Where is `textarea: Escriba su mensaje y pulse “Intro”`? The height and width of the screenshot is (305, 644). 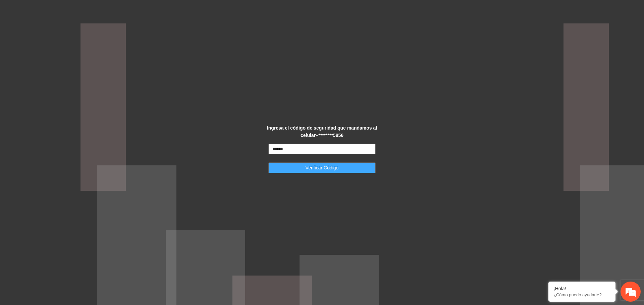 textarea: Escriba su mensaje y pulse “Intro” is located at coordinates (65, 195).